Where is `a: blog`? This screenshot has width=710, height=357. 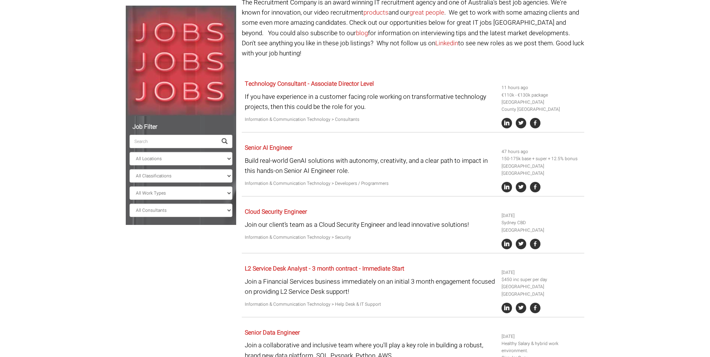
a: blog is located at coordinates (362, 33).